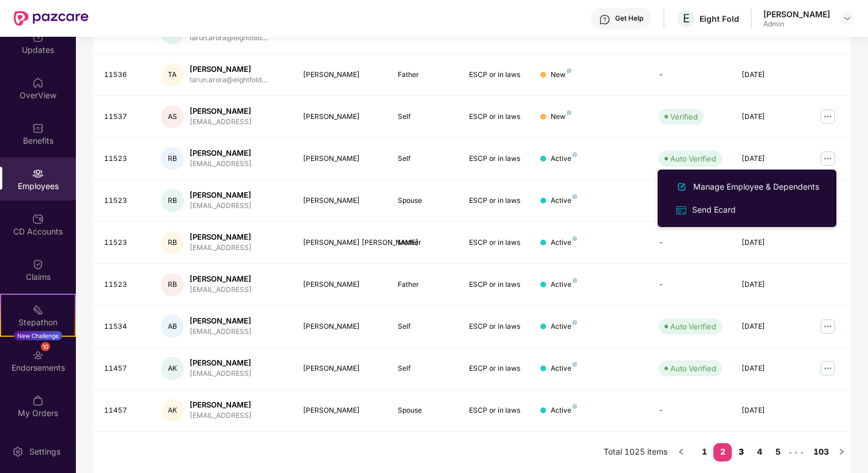  I want to click on li: Previous Page, so click(681, 452).